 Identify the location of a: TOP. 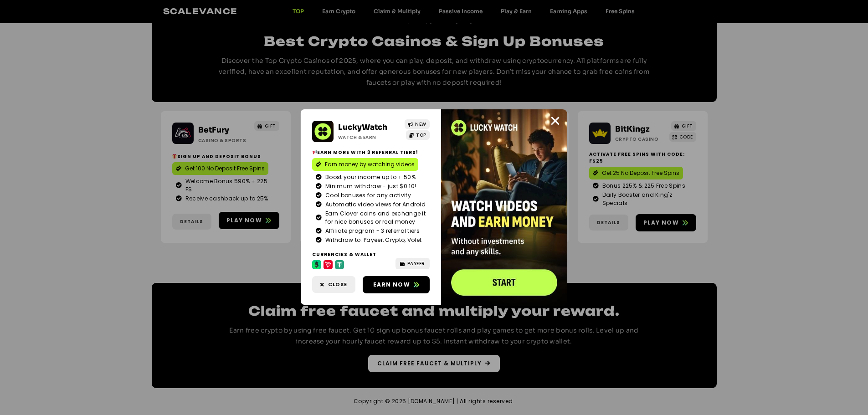
(418, 135).